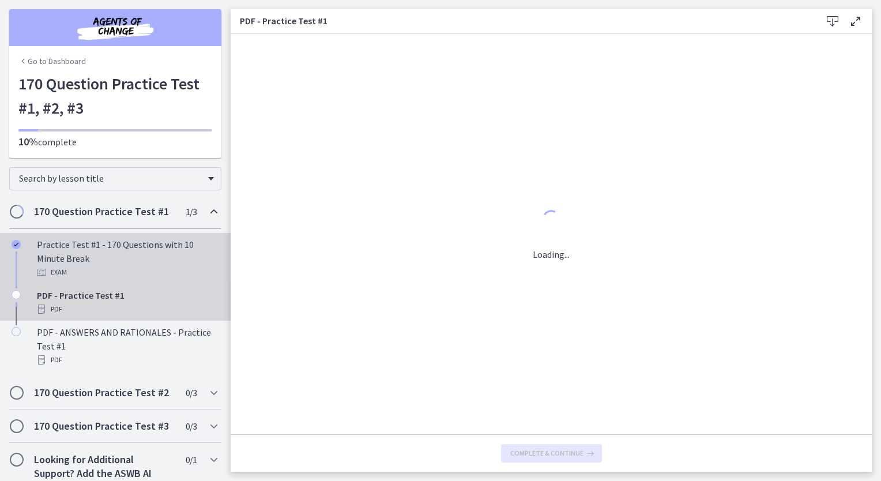 The image size is (881, 481). Describe the element at coordinates (115, 179) in the screenshot. I see `div: Search by lesson title` at that location.